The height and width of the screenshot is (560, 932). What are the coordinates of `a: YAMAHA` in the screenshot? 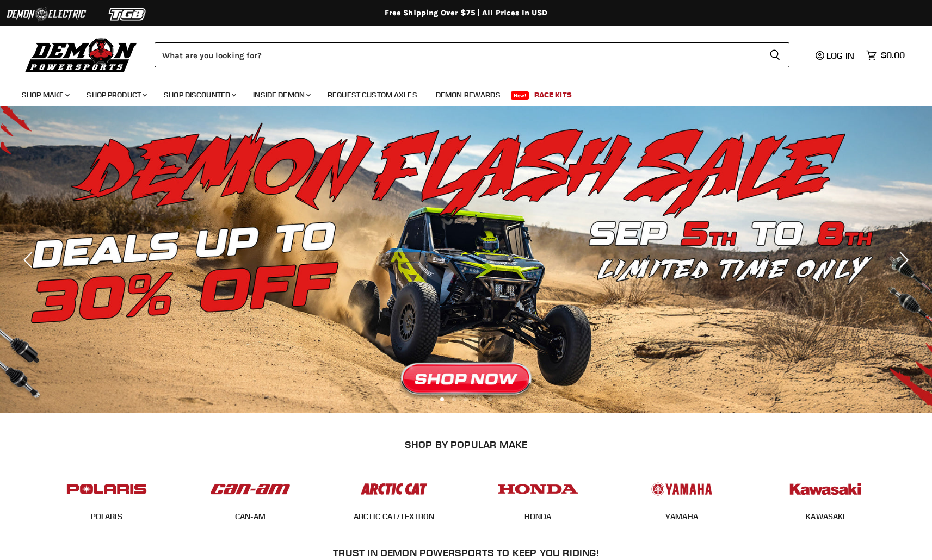 It's located at (682, 516).